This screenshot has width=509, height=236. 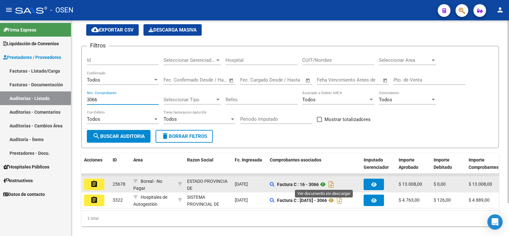 What do you see at coordinates (172, 30) in the screenshot?
I see `app-download-masive: Descarga masiva de comprobantes (adjuntos)` at bounding box center [172, 30].